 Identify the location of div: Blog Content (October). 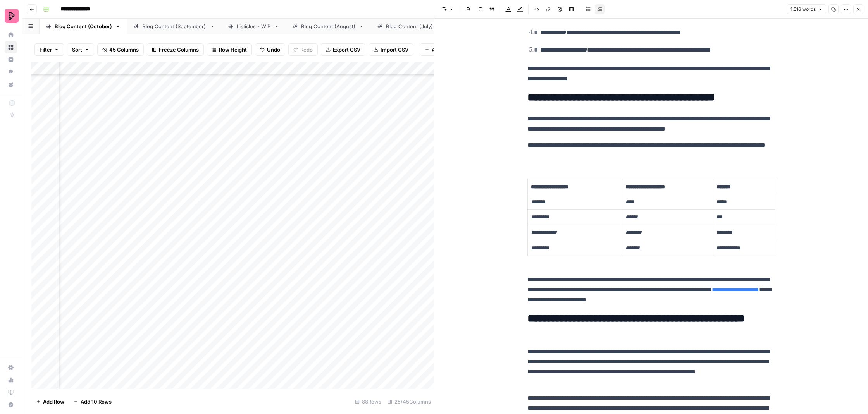
(83, 26).